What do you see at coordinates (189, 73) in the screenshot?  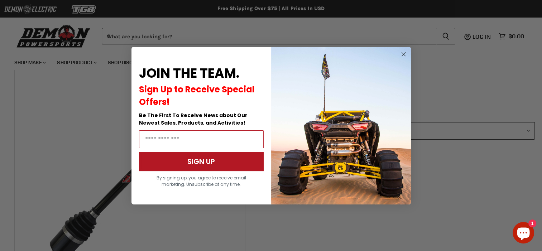 I see `span: JOIN THE TEAM.` at bounding box center [189, 73].